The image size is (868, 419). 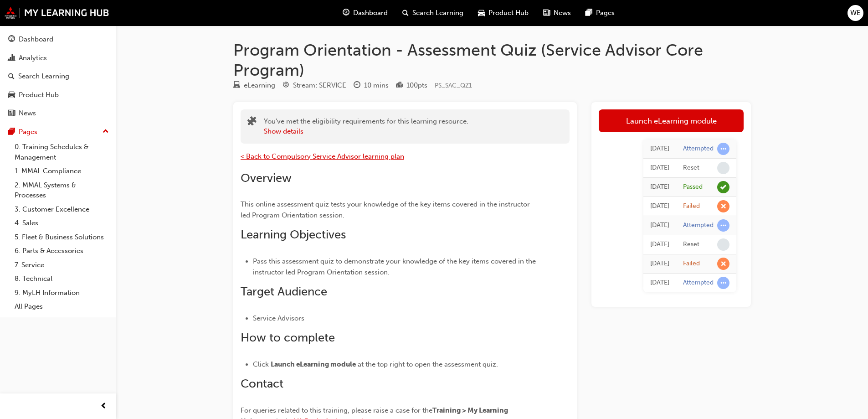 What do you see at coordinates (39, 95) in the screenshot?
I see `div: Product Hub` at bounding box center [39, 95].